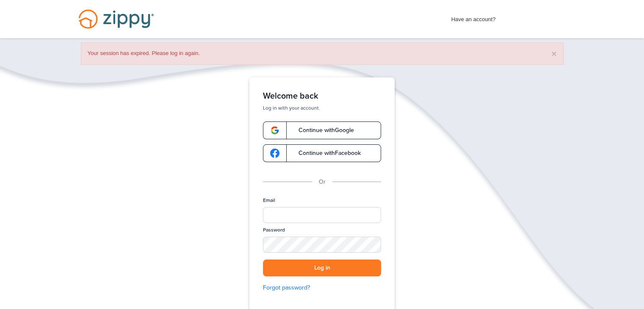 The width and height of the screenshot is (644, 309). I want to click on span: Have an account?, so click(473, 18).